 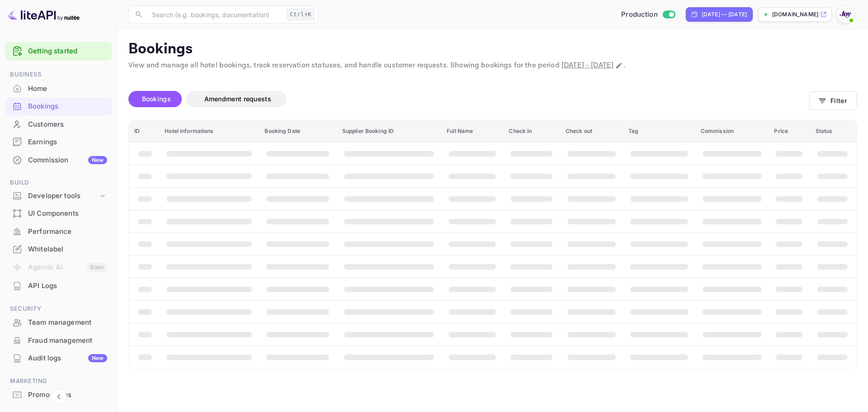 I want to click on th: Status, so click(x=833, y=131).